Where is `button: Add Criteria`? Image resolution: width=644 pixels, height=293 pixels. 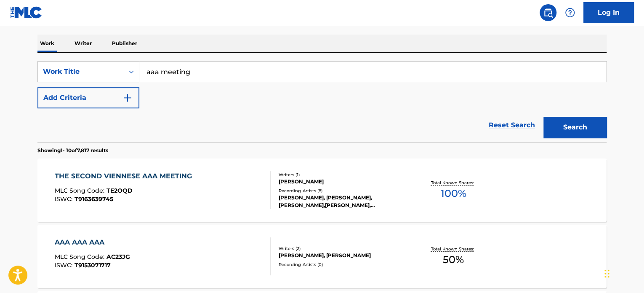 button: Add Criteria is located at coordinates (88, 98).